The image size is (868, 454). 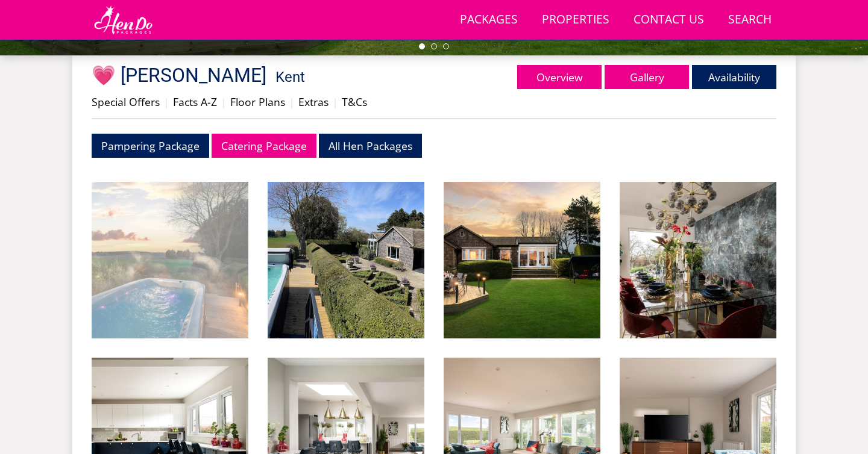 I want to click on a: Facts A-Z, so click(x=194, y=102).